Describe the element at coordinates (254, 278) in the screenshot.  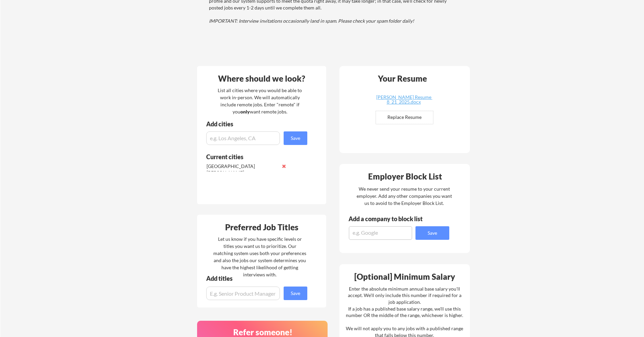
I see `div: Add titles` at that location.